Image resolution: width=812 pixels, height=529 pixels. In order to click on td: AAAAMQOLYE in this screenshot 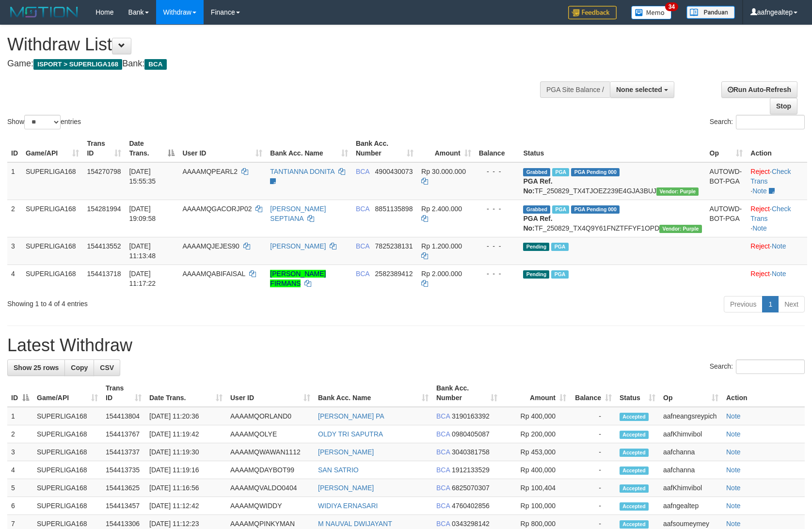, I will do `click(269, 435)`.